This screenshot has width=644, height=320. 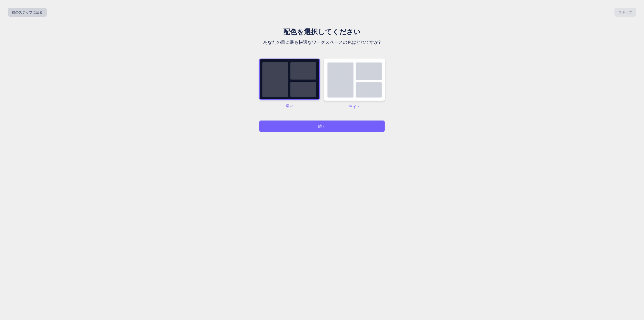 What do you see at coordinates (322, 32) in the screenshot?
I see `font: 配色を選択してください` at bounding box center [322, 32].